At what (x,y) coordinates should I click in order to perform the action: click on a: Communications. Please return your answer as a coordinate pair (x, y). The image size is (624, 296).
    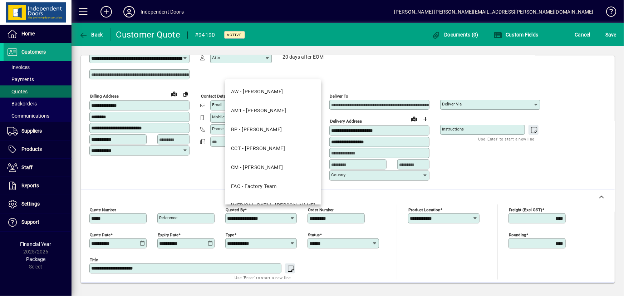
    Looking at the image, I should click on (38, 116).